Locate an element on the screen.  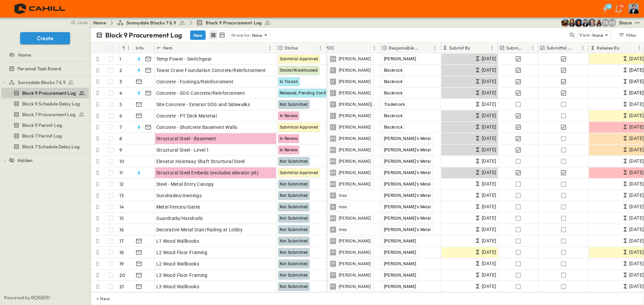
p: Responsible Contractor is located at coordinates (405, 48).